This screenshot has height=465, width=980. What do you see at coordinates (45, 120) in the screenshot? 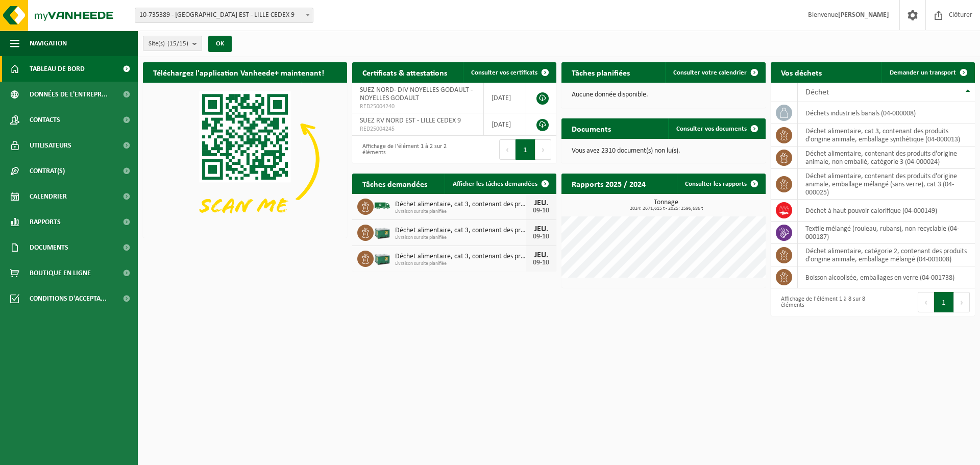
I see `span: Contacts` at bounding box center [45, 120].